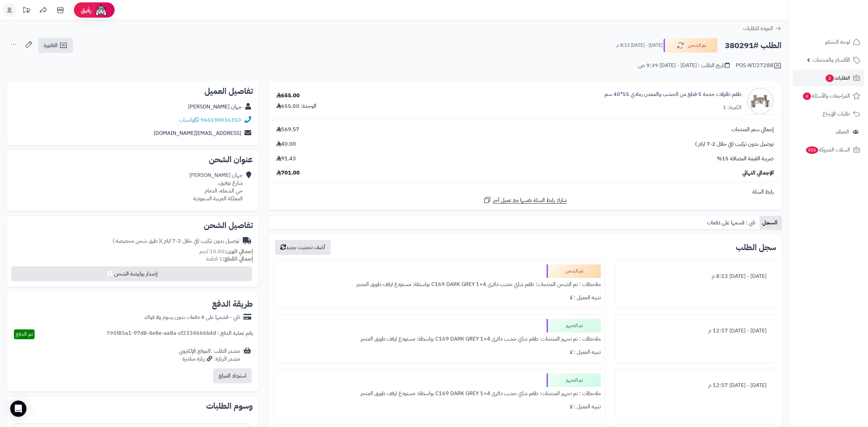 The image size is (868, 427). What do you see at coordinates (209, 355) in the screenshot?
I see `div: مصدر الطلب :الموقع الإلكتروني` at bounding box center [209, 355].